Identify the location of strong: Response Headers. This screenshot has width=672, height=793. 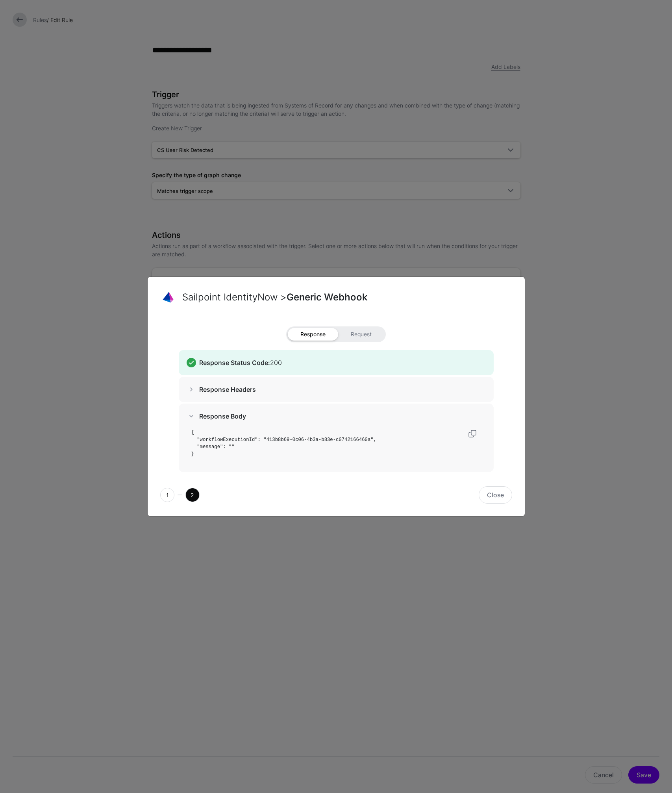
(228, 389).